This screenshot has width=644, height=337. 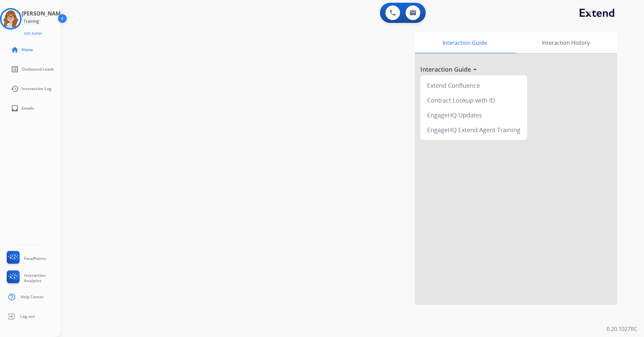 I want to click on a: FocalPoints, so click(x=26, y=259).